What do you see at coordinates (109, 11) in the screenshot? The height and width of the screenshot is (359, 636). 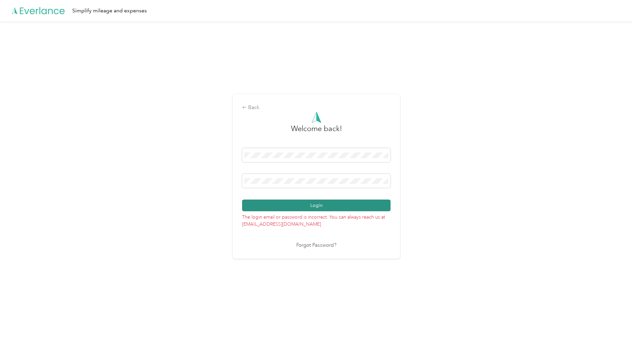 I see `div: Simplify mileage and expenses` at bounding box center [109, 11].